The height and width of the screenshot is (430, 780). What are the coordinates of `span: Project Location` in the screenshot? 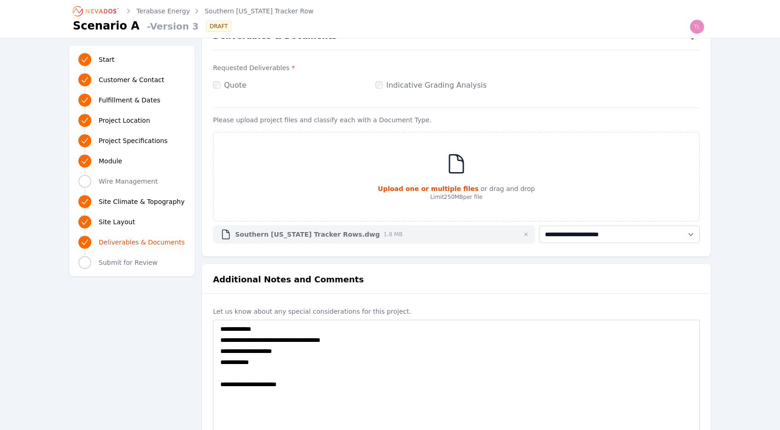 It's located at (125, 120).